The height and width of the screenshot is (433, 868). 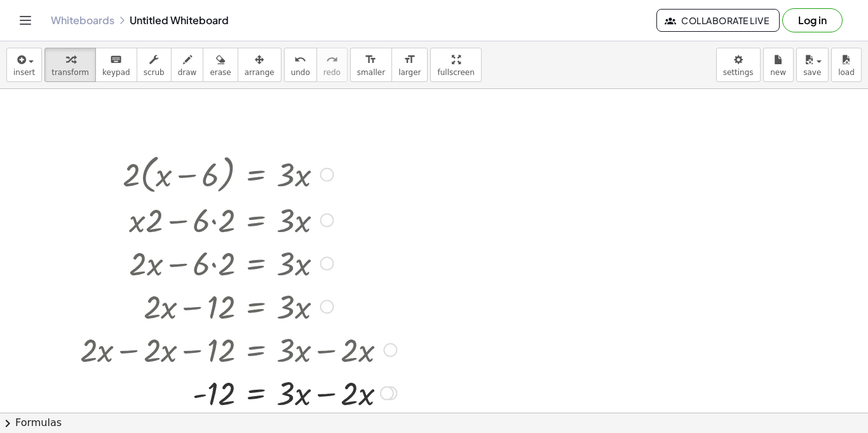 I want to click on button: save, so click(x=812, y=65).